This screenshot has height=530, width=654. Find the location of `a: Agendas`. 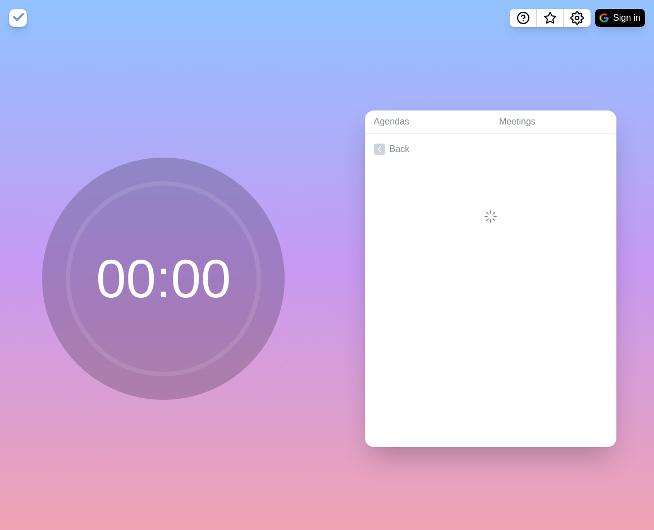

a: Agendas is located at coordinates (427, 122).